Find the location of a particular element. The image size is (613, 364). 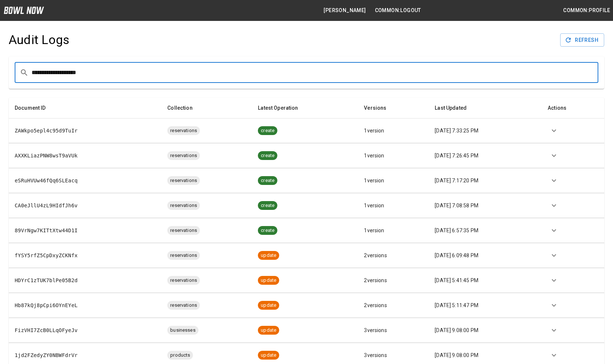

p: ZAWkpo5epl4c95d9TuIr is located at coordinates (85, 130).